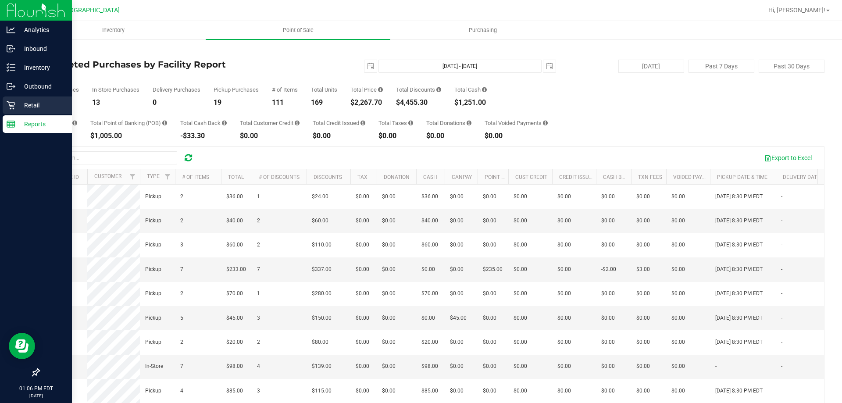 The width and height of the screenshot is (842, 403). Describe the element at coordinates (362, 177) in the screenshot. I see `a: Tax` at that location.